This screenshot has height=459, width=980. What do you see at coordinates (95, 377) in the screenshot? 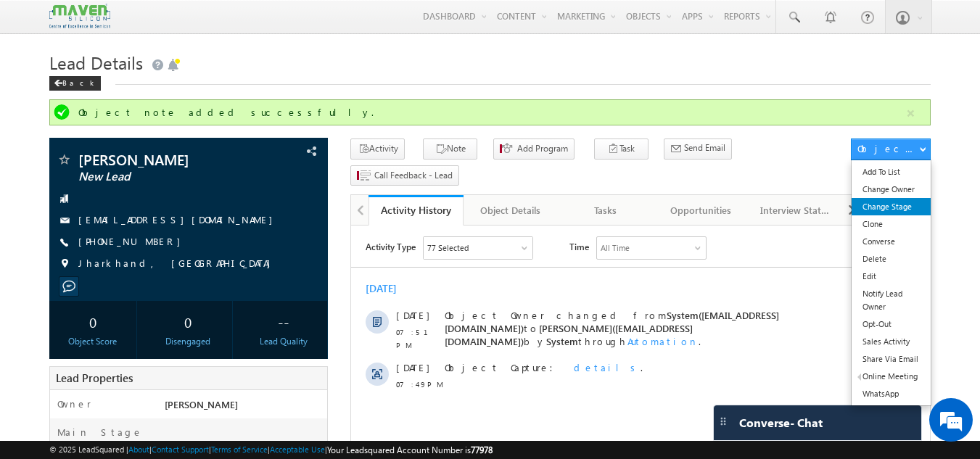
I see `span: Lead Properties` at bounding box center [95, 377].